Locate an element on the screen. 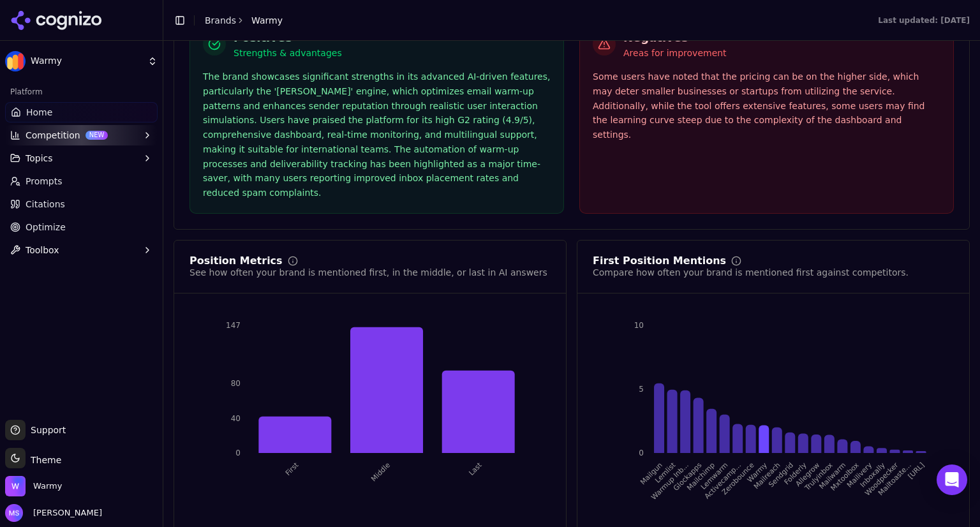 Image resolution: width=980 pixels, height=527 pixels. a: Prompts is located at coordinates (81, 181).